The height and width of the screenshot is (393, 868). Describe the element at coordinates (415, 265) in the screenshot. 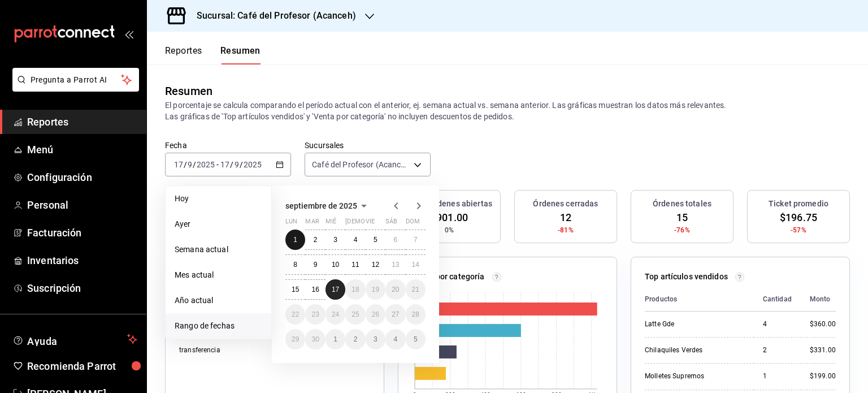

I see `abbr: 14 de septiembre de 2025` at that location.